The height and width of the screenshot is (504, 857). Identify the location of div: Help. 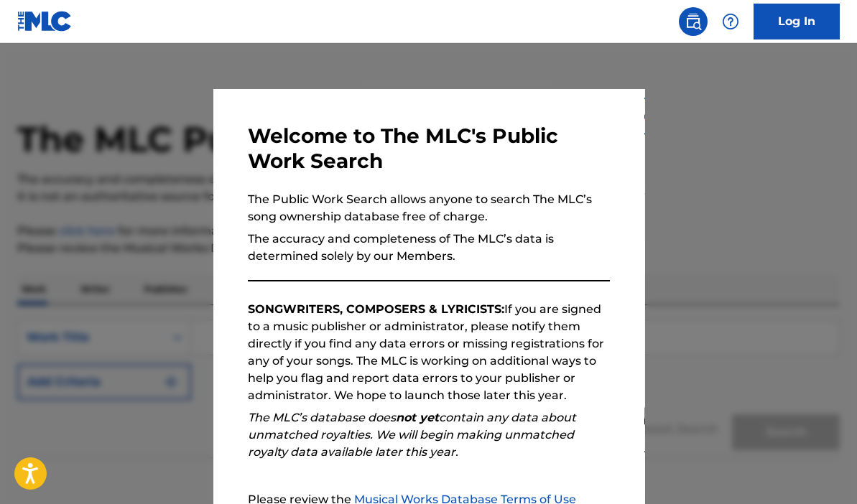
(731, 21).